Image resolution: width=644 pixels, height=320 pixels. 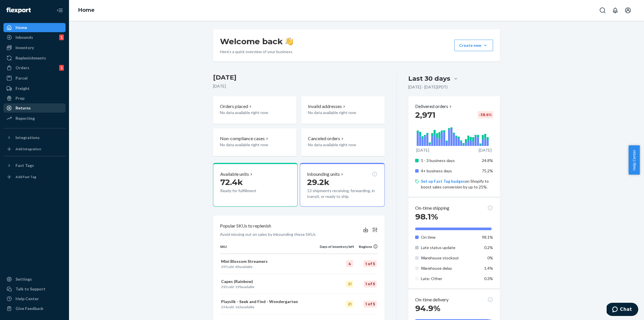 What do you see at coordinates (19, 7) in the screenshot?
I see `span: Chat` at bounding box center [19, 7].